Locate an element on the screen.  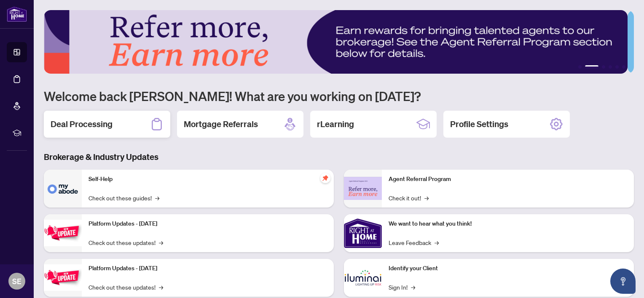
a: Sign In!→ is located at coordinates (402, 288).